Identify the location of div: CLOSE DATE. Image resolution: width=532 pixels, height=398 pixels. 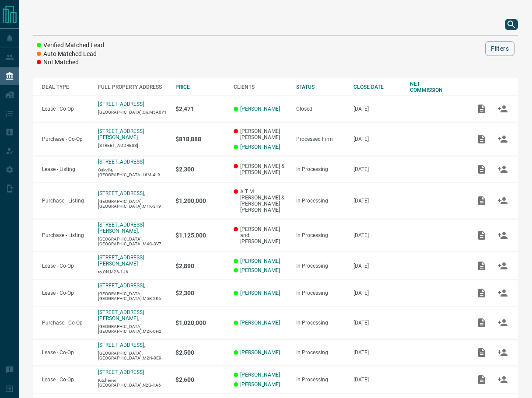
(377, 87).